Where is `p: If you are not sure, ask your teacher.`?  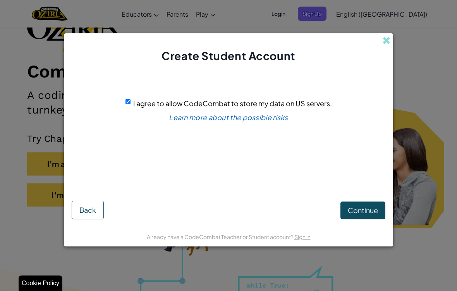
p: If you are not sure, ask your teacher. is located at coordinates (228, 154).